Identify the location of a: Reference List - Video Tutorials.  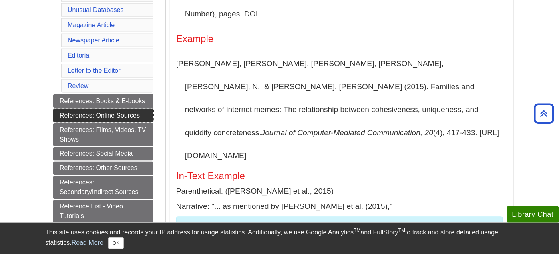
(103, 212).